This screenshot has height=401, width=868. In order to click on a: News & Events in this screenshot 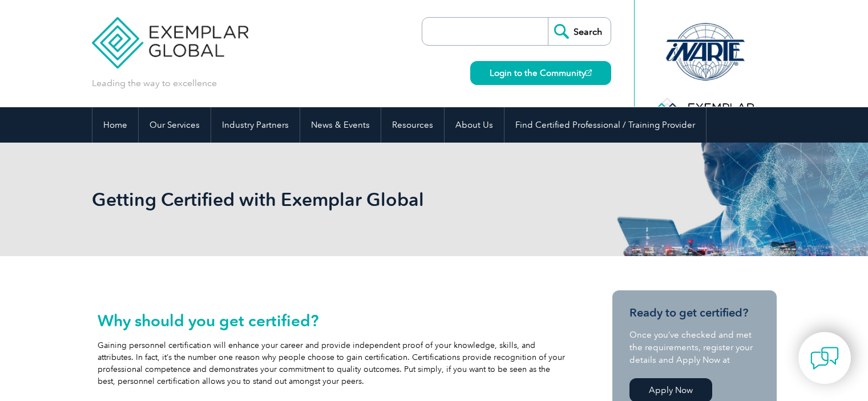, I will do `click(340, 125)`.